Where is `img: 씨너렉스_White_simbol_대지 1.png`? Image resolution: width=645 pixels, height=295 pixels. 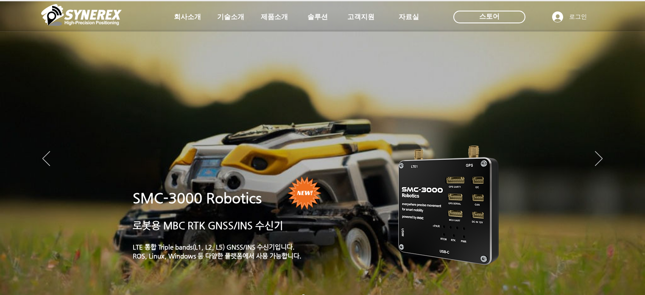 img: 씨너렉스_White_simbol_대지 1.png is located at coordinates (81, 15).